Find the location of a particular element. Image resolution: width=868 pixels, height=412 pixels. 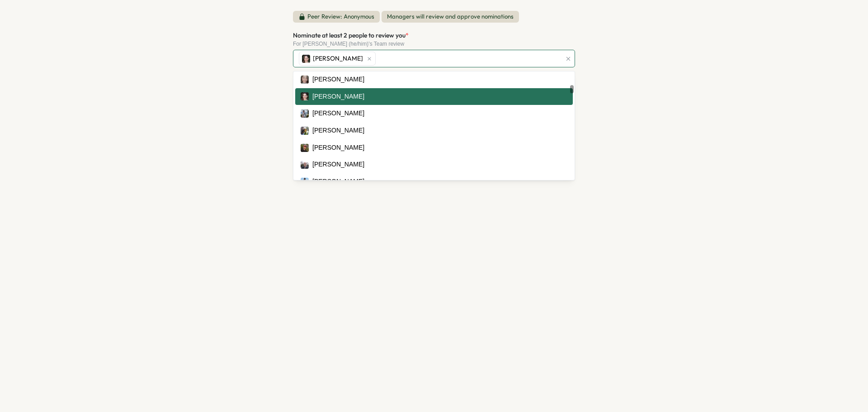

img: David Bierman is located at coordinates (305, 114).